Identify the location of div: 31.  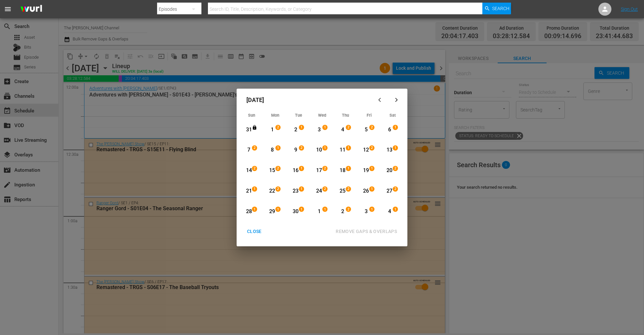
(249, 130).